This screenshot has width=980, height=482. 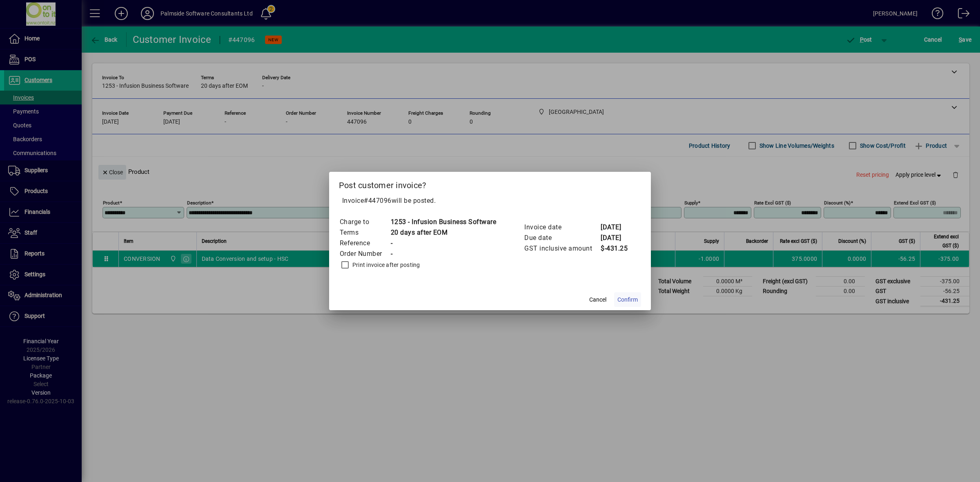 I want to click on td: Order Number, so click(x=364, y=254).